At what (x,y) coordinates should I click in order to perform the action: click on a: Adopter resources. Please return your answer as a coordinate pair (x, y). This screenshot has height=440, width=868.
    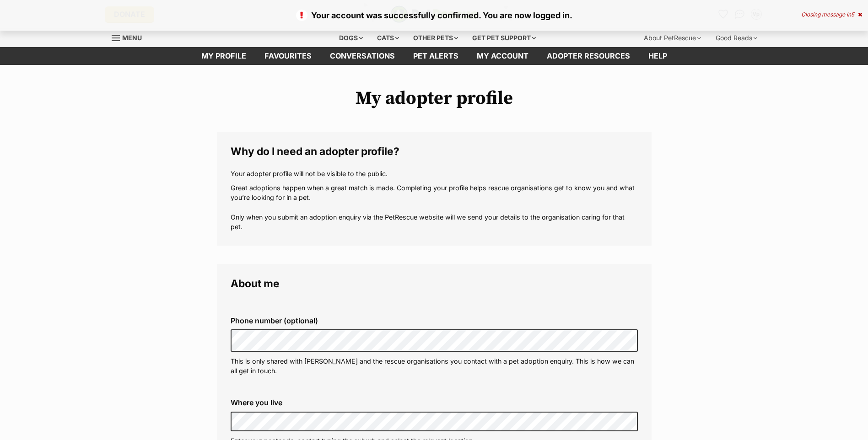
    Looking at the image, I should click on (588, 56).